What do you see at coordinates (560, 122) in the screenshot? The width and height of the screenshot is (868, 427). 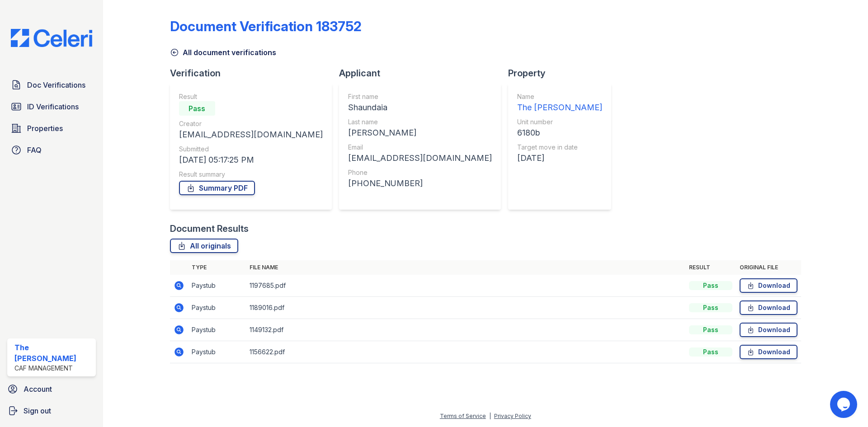 I see `div: Unit number` at bounding box center [560, 122].